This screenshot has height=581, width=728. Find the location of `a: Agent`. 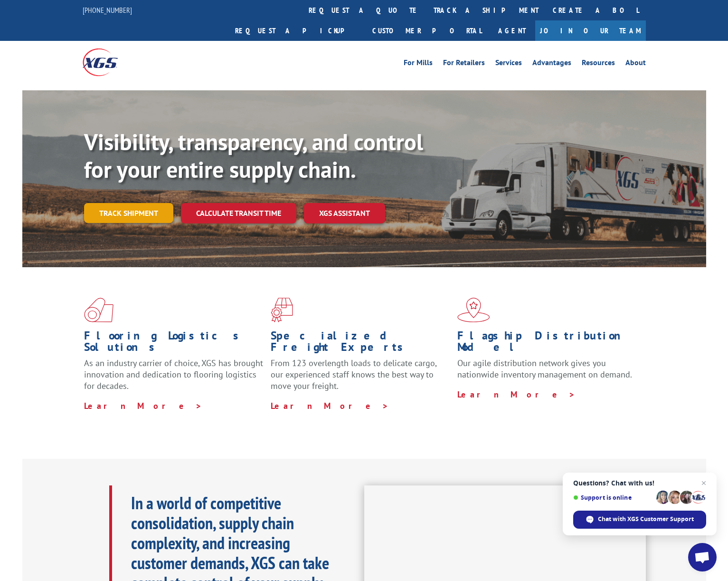

a: Agent is located at coordinates (512, 31).